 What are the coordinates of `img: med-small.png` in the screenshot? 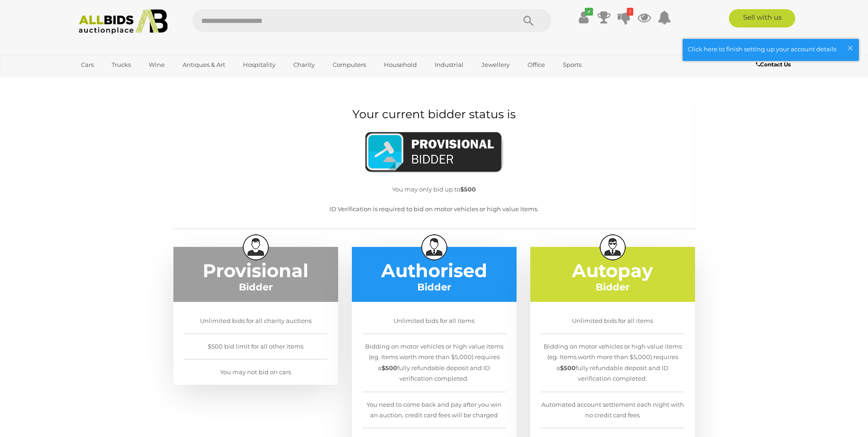 It's located at (435, 246).